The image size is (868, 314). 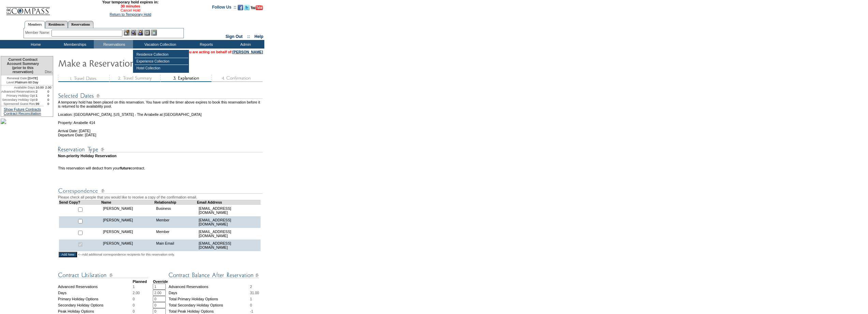 What do you see at coordinates (229, 202) in the screenshot?
I see `td: Email Address` at bounding box center [229, 202].